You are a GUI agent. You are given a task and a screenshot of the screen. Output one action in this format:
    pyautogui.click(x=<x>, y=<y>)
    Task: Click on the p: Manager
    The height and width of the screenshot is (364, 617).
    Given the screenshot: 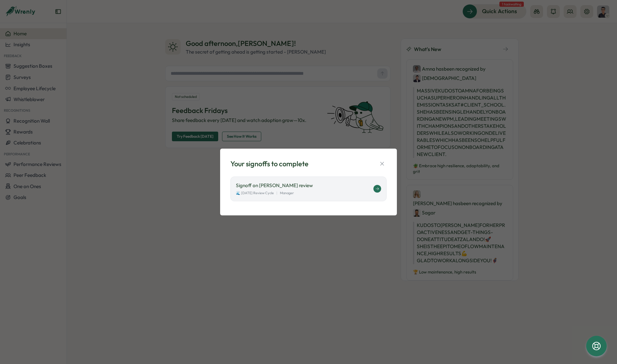 What is the action you would take?
    pyautogui.click(x=287, y=193)
    